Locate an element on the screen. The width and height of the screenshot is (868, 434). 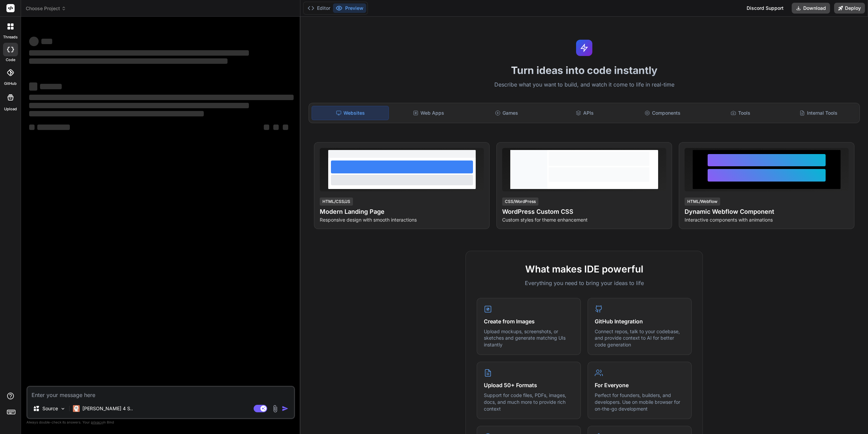
img: Claude 4 Sonnet is located at coordinates (77, 409).